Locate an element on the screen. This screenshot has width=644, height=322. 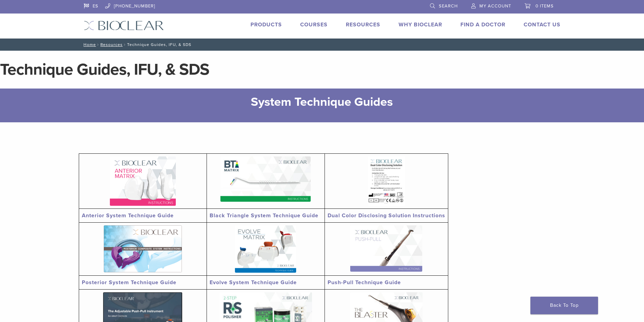
span: Search is located at coordinates (448, 6).